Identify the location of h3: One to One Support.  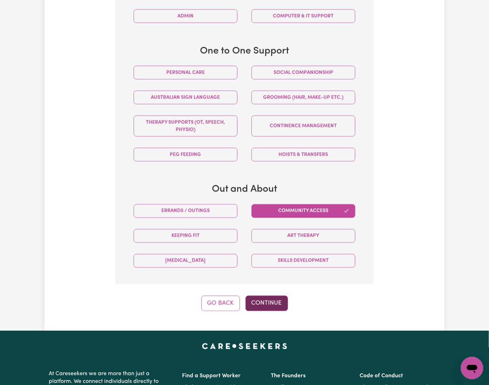
(245, 51).